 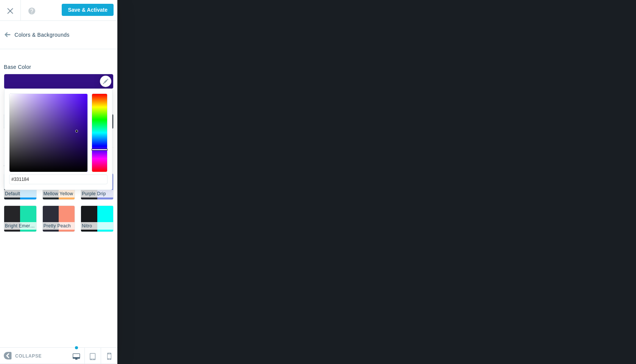 I want to click on span: Colors & Backgrounds, so click(x=42, y=34).